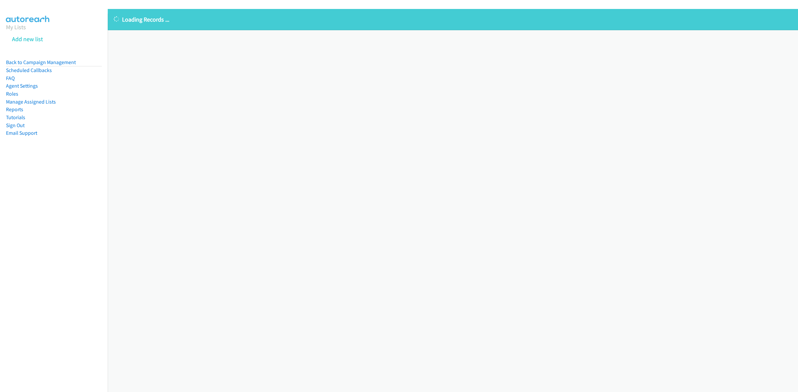 The height and width of the screenshot is (392, 798). Describe the element at coordinates (15, 109) in the screenshot. I see `a: Reports` at that location.